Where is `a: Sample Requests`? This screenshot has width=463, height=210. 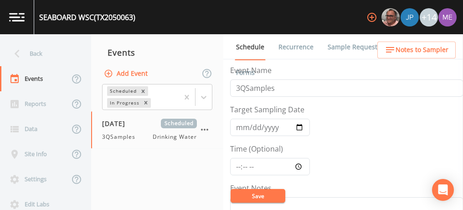
a: Sample Requests is located at coordinates (354, 47).